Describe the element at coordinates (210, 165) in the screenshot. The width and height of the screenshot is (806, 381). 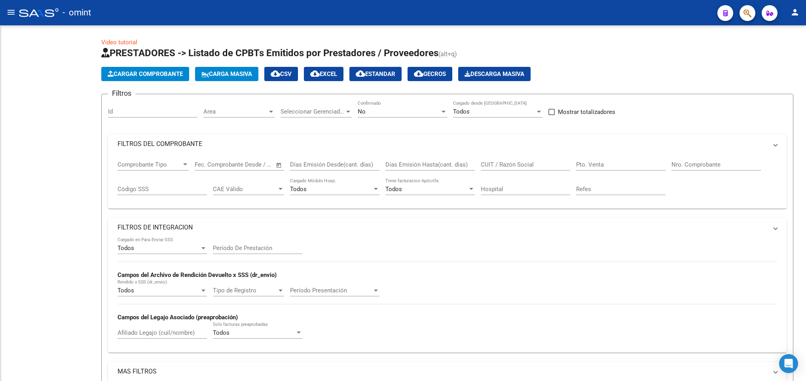
I see `input: Fecha inicio` at that location.